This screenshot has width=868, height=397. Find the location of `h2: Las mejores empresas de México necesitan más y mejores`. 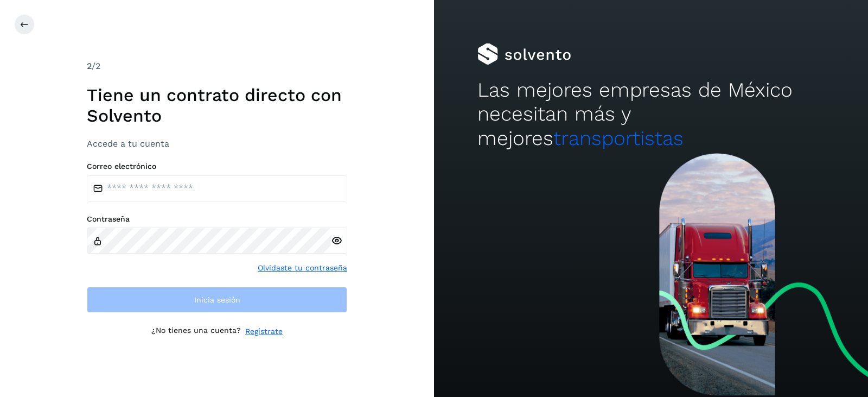

h2: Las mejores empresas de México necesitan más y mejores is located at coordinates (651, 114).